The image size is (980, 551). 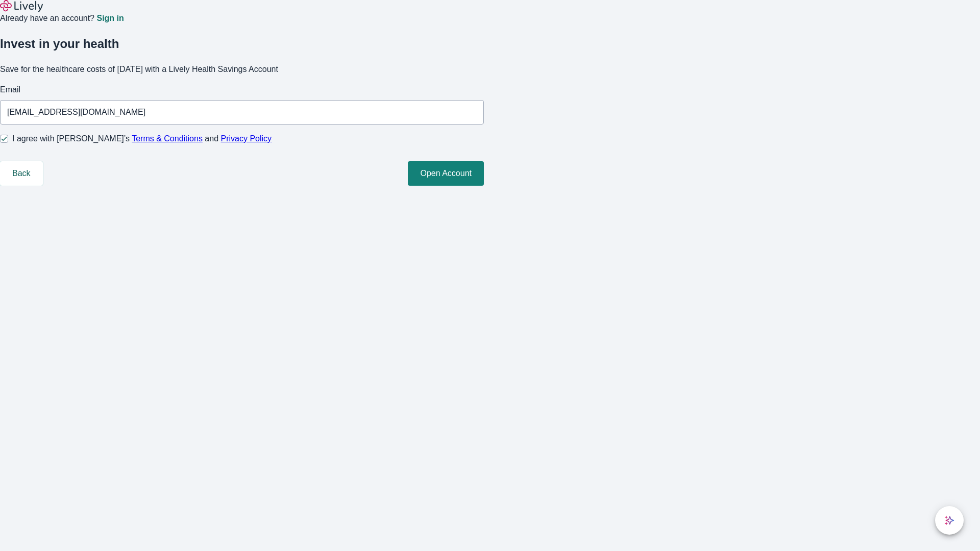 What do you see at coordinates (110, 19) in the screenshot?
I see `a: Sign in` at bounding box center [110, 19].